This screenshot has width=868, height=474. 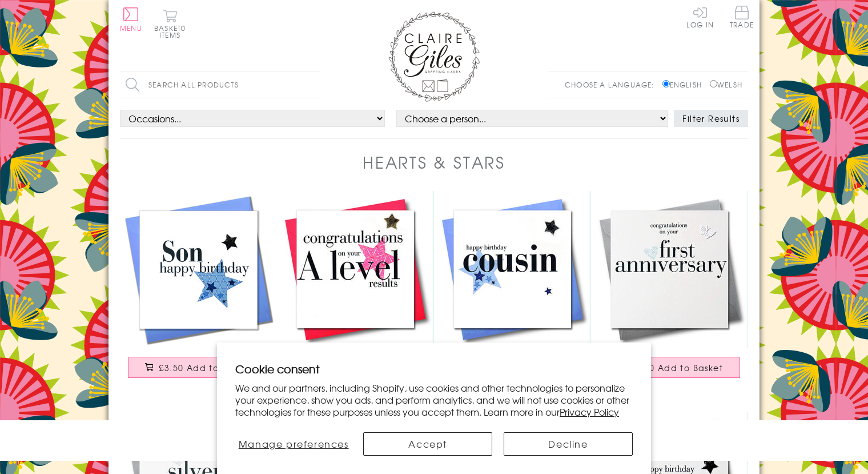 I want to click on span: Manage preferences, so click(x=293, y=443).